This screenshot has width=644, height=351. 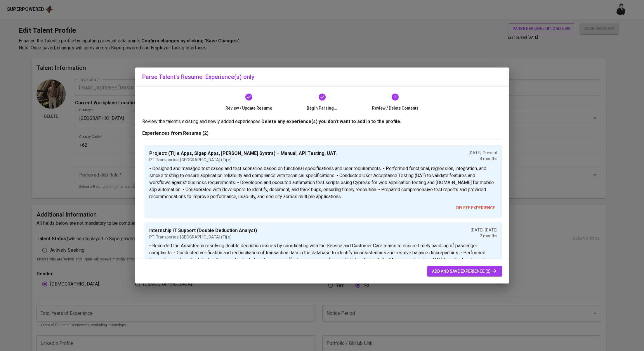 I want to click on p: Internship IT Support (Double Deduction Analyst), so click(x=203, y=231).